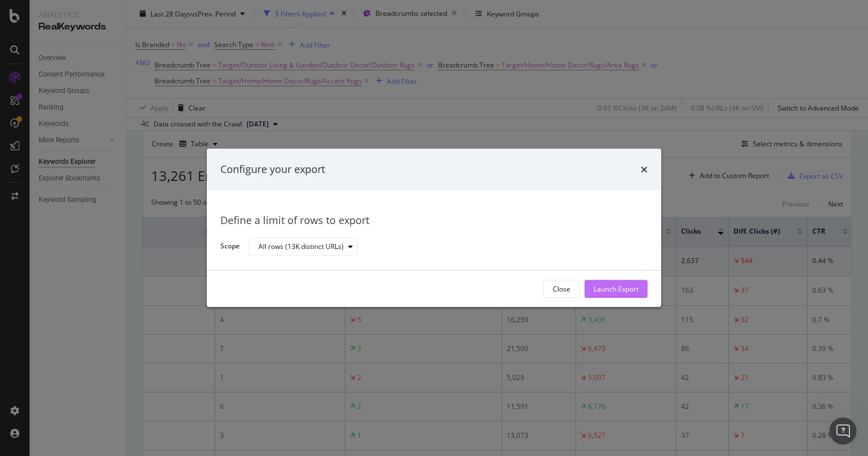 This screenshot has width=868, height=456. I want to click on div: Define a limit of rows to export, so click(434, 221).